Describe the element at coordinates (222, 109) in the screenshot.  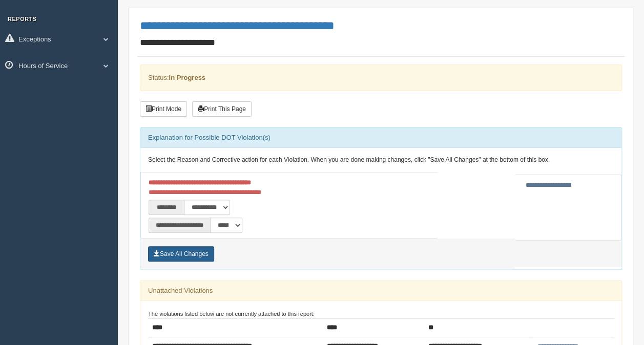
I see `button: Print This Page` at that location.